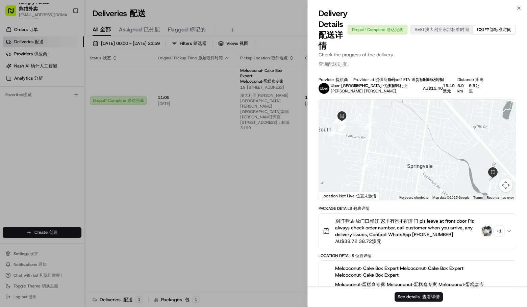 This screenshot has height=307, width=527. What do you see at coordinates (86, 154) in the screenshot?
I see `span: API Documentation` at bounding box center [86, 154].